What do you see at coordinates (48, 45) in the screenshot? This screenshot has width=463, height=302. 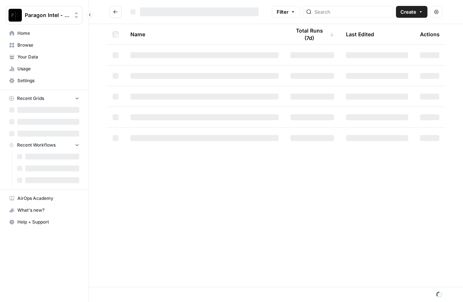 I see `span: Browse` at bounding box center [48, 45].